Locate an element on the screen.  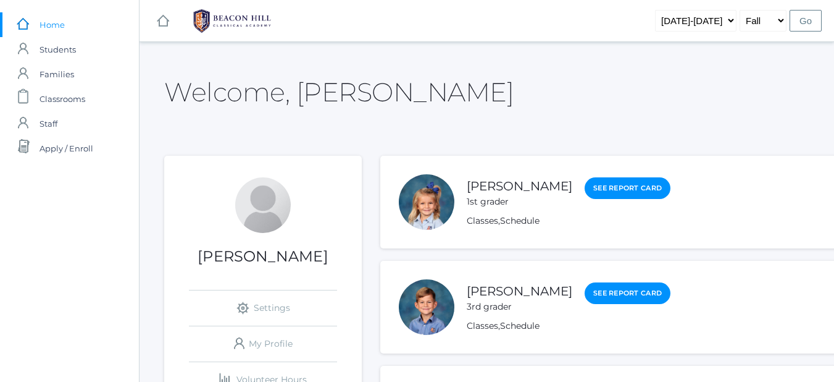
a: My Profile is located at coordinates (263, 343).